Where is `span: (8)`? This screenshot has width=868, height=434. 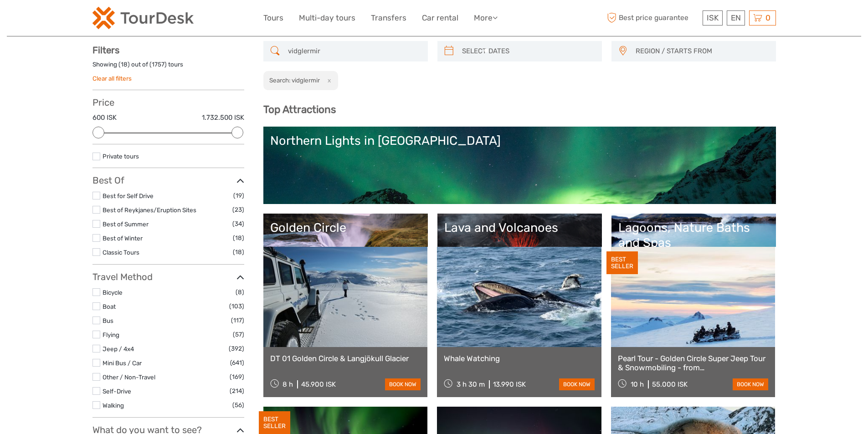 span: (8) is located at coordinates (239, 292).